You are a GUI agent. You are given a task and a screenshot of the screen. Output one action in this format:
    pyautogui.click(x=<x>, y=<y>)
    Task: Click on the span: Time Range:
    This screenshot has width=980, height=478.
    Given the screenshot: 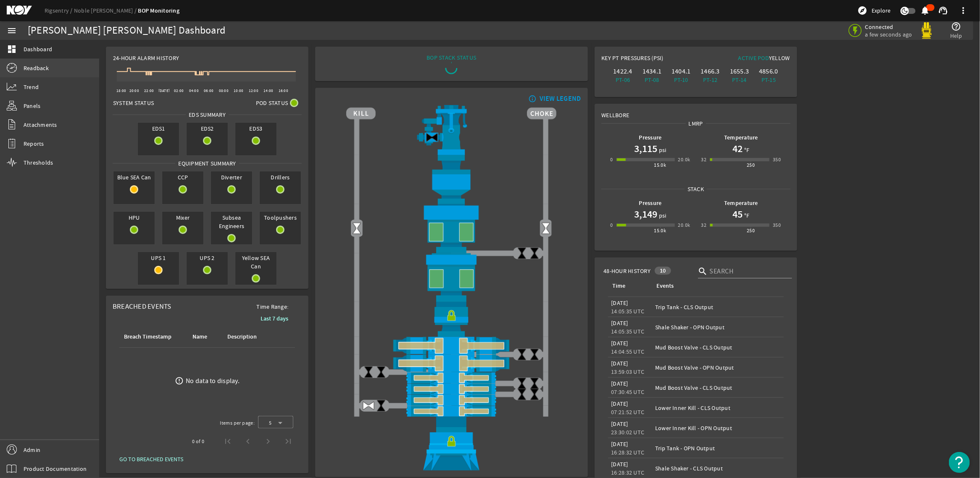 What is the action you would take?
    pyautogui.click(x=272, y=307)
    